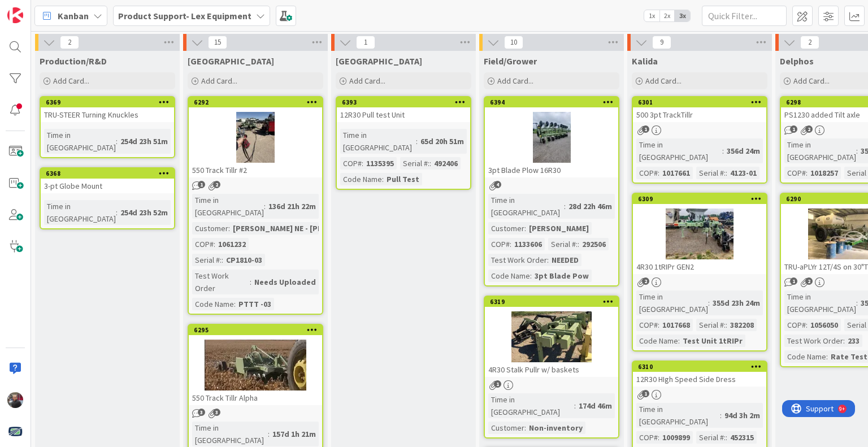 The image size is (868, 447). Describe the element at coordinates (110, 173) in the screenshot. I see `div: 6368` at that location.